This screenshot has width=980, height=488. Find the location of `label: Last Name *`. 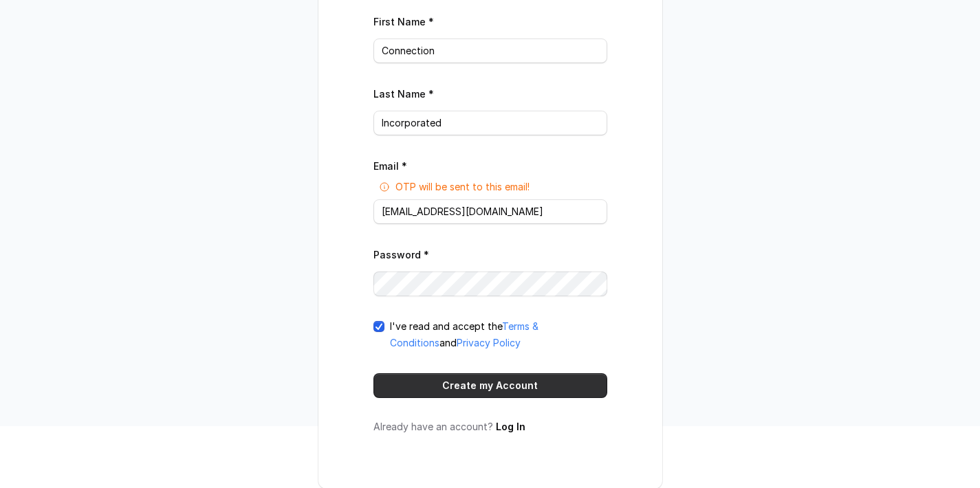

label: Last Name * is located at coordinates (403, 93).